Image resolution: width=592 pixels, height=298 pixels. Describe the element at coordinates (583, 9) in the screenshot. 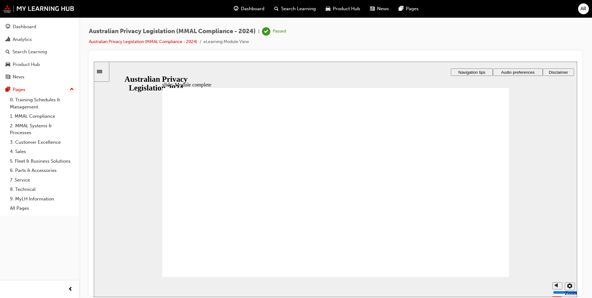

I see `span: AR` at that location.